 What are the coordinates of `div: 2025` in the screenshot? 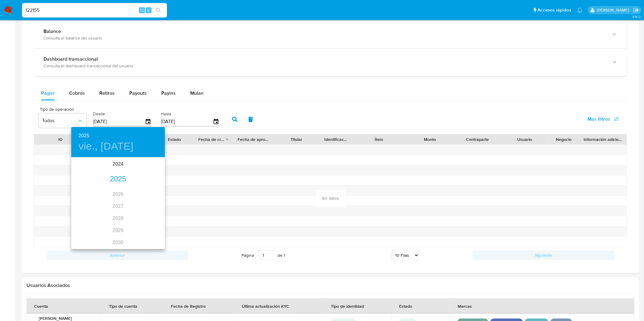 It's located at (118, 180).